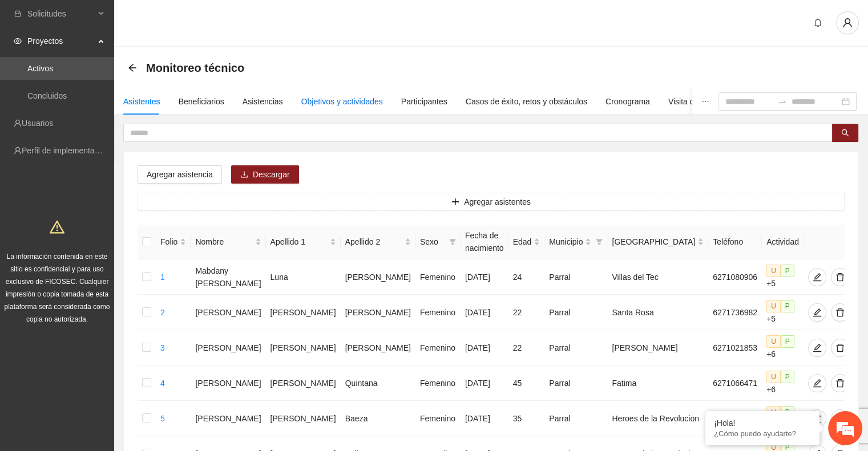 The image size is (868, 451). Describe the element at coordinates (657, 242) in the screenshot. I see `th: Colonia` at that location.